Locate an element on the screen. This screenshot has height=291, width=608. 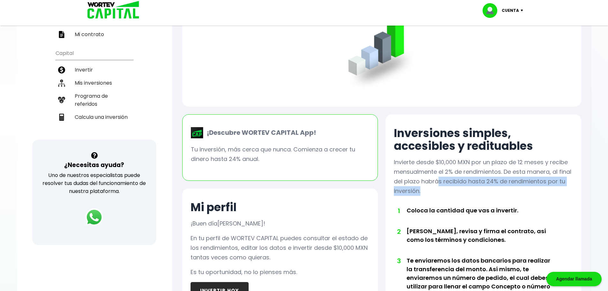
img: invertir-icon.b3b967d7.svg is located at coordinates (62, 70).